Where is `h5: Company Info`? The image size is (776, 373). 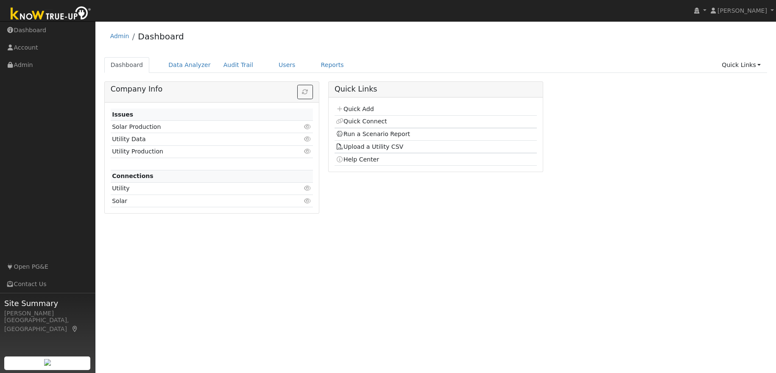
h5: Company Info is located at coordinates (212, 89).